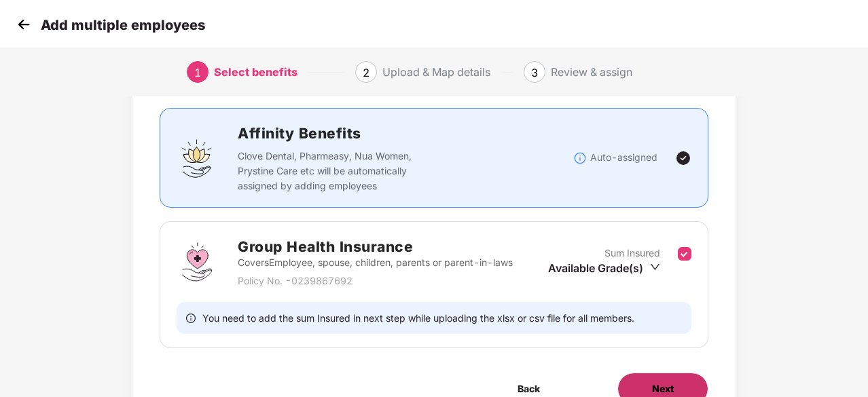 The width and height of the screenshot is (868, 397). Describe the element at coordinates (123, 25) in the screenshot. I see `p: Add multiple employees` at that location.